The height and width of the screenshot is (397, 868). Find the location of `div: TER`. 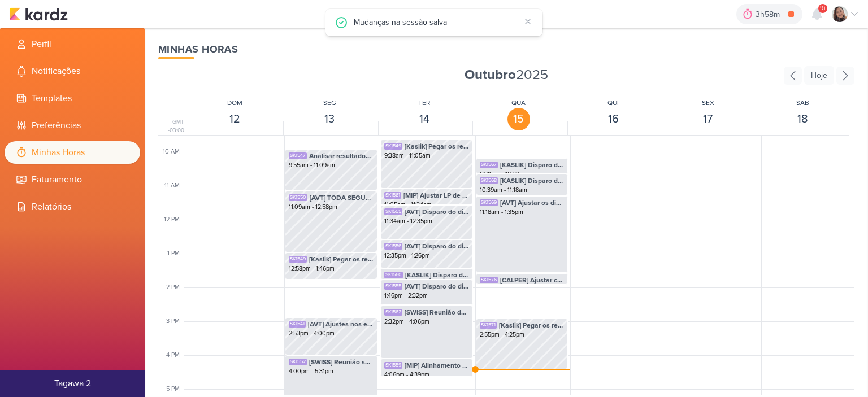

div: TER is located at coordinates (424, 103).